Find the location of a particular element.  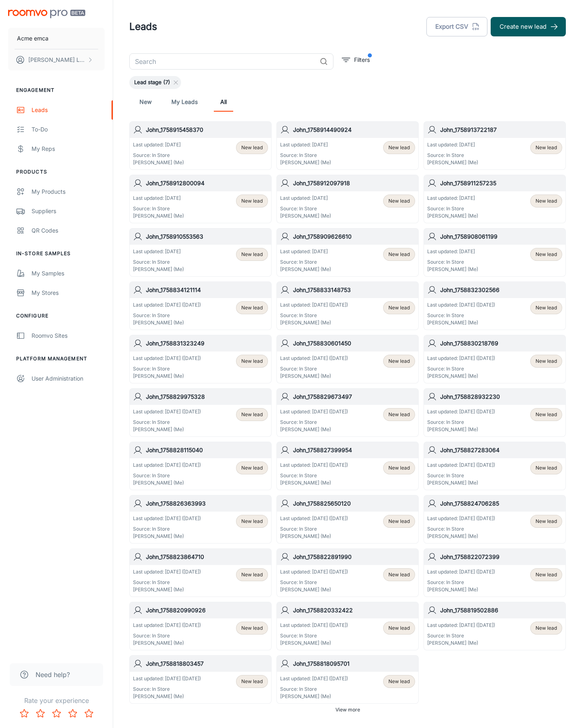

button: Rate 3 star is located at coordinates (57, 713).